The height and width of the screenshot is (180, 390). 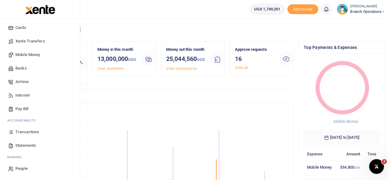 I want to click on li: M, so click(x=40, y=157).